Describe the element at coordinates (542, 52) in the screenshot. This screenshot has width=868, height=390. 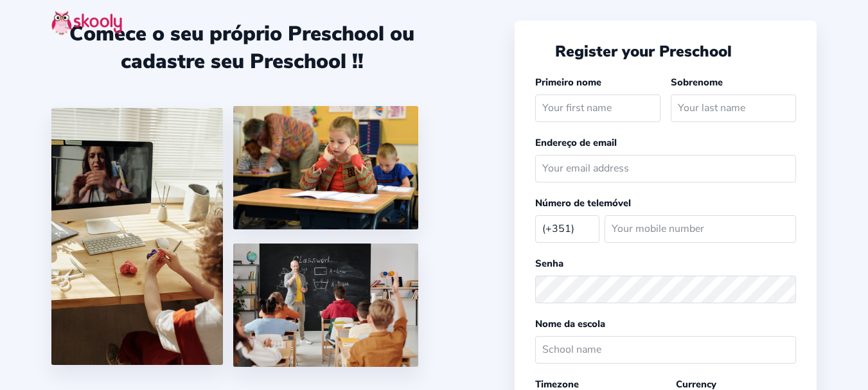
I see `ion-icon: arrow back outline` at that location.